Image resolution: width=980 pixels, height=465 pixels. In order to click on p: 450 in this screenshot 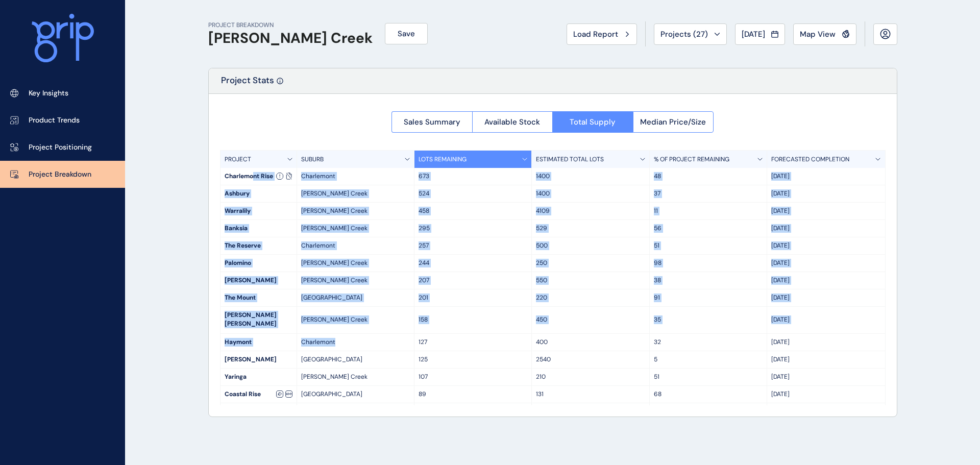, I will do `click(590, 320)`.